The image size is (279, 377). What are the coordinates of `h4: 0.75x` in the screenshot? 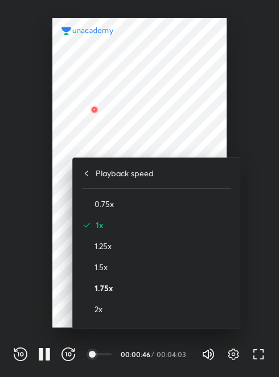 It's located at (162, 204).